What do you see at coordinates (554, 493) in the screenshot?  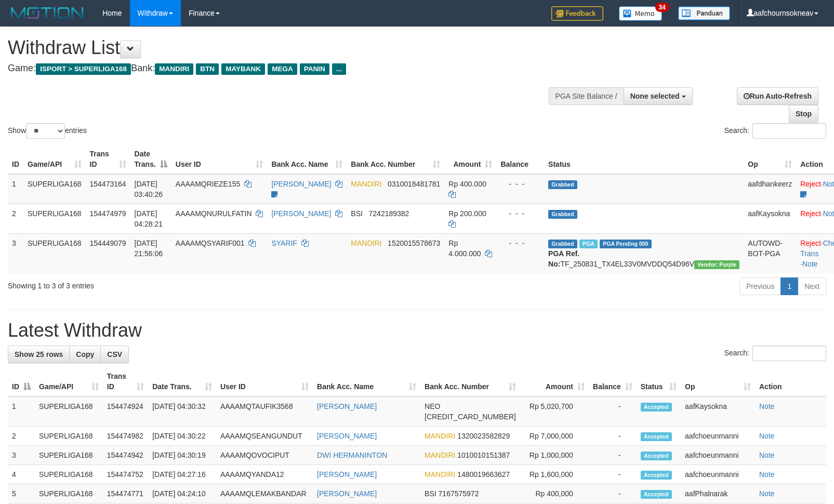 I see `td: Rp 400,000` at bounding box center [554, 493].